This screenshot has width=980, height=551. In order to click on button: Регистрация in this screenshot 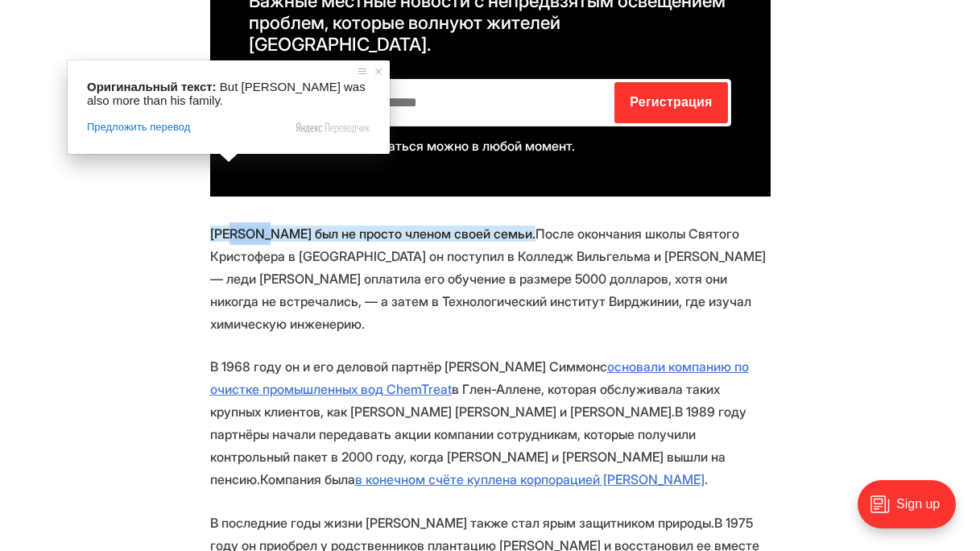, I will do `click(671, 102)`.